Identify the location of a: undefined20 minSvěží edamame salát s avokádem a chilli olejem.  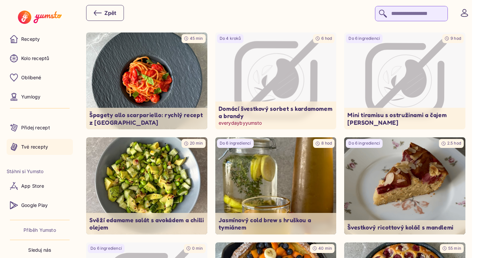
(147, 186).